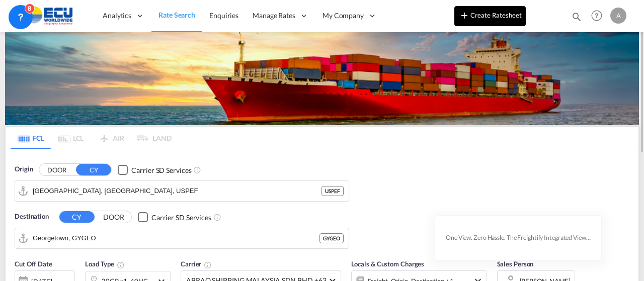 Image resolution: width=644 pixels, height=281 pixels. I want to click on img: LCL+%26+FCL+BACKGROUND.png, so click(322, 78).